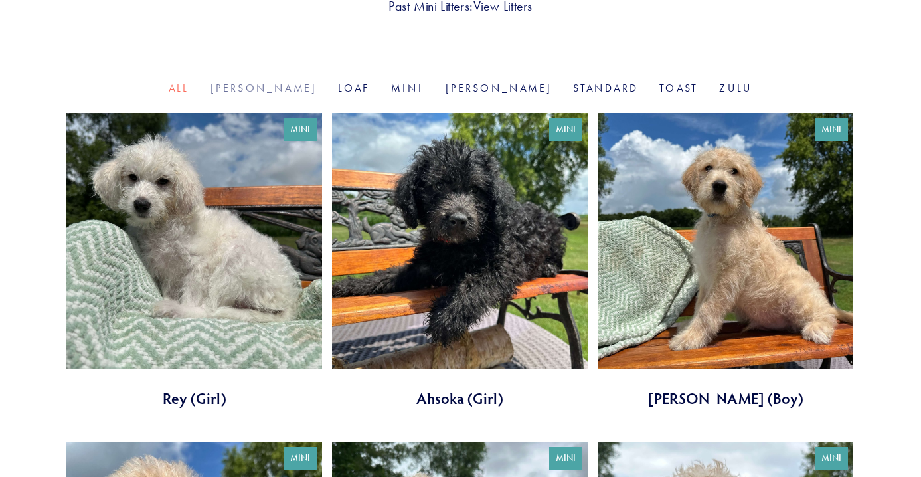  Describe the element at coordinates (179, 88) in the screenshot. I see `a: All` at that location.